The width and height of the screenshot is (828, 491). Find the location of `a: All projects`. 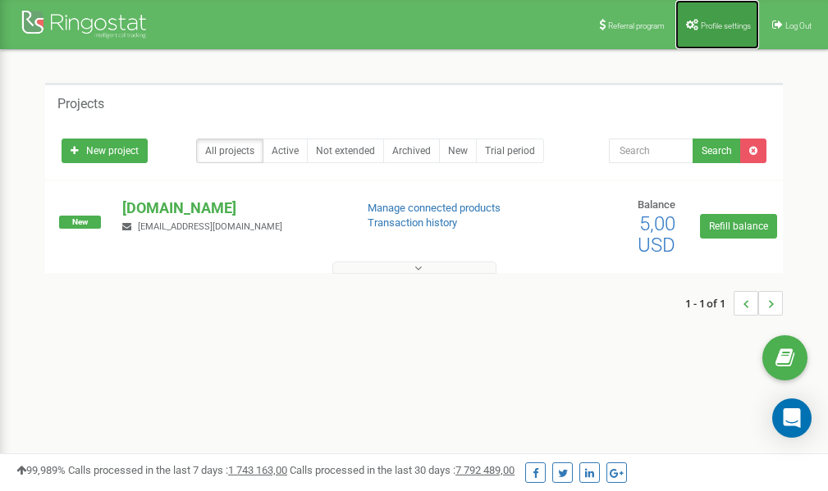

a: All projects is located at coordinates (230, 151).